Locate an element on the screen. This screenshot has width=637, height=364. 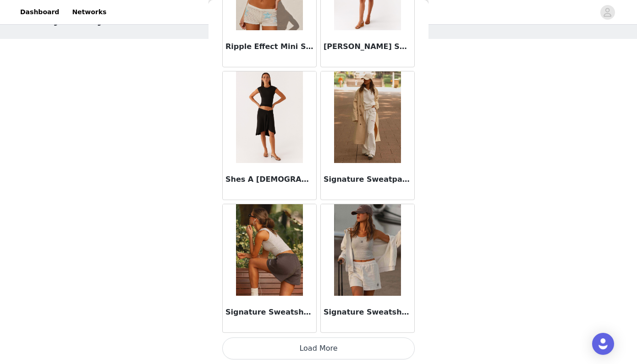
h3: Signature Sweatshorts - Charcoal is located at coordinates (269, 312).